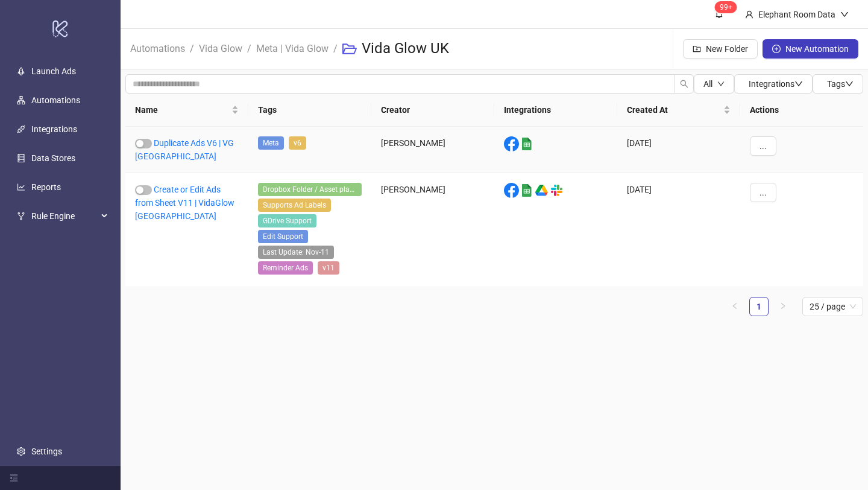  I want to click on span: menu-fold, so click(14, 478).